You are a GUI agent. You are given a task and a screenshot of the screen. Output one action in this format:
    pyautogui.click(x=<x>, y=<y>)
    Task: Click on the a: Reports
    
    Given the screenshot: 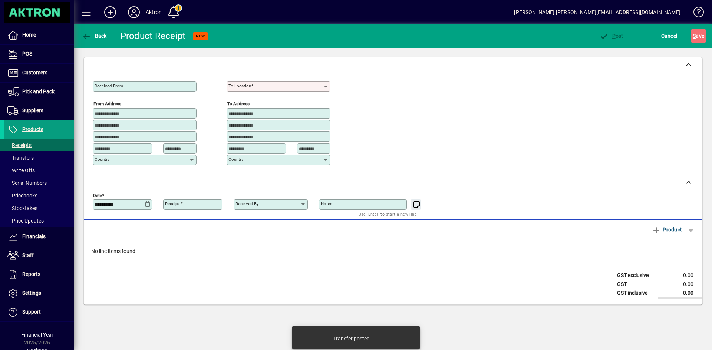 What is the action you would take?
    pyautogui.click(x=39, y=275)
    